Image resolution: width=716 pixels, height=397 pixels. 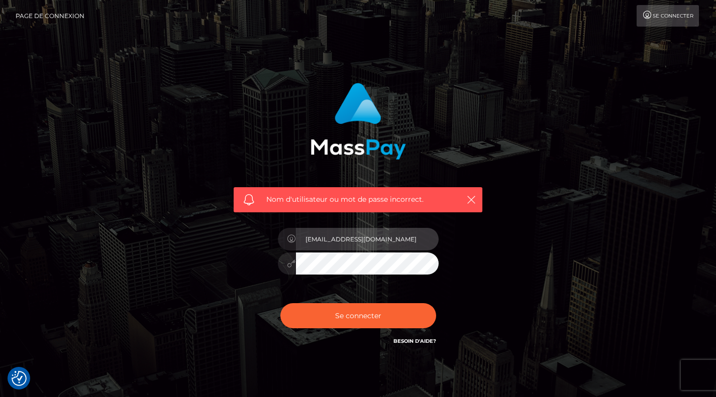 I want to click on font: Nom d'utilisateur ou mot de passe incorrect., so click(x=345, y=199).